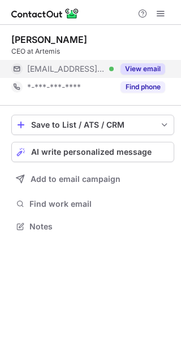 The image size is (181, 339). I want to click on img: ContactOut v5.3.10, so click(45, 14).